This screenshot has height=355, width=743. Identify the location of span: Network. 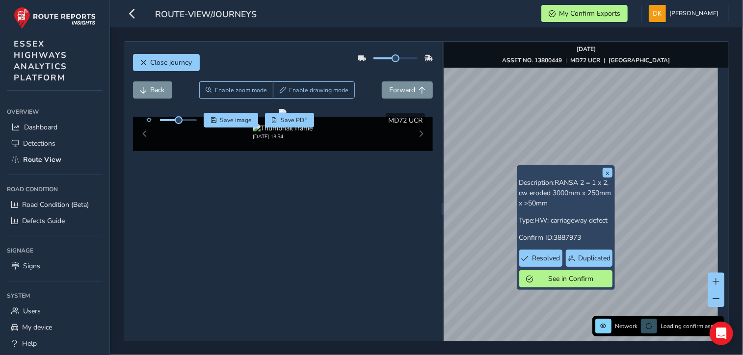
(626, 326).